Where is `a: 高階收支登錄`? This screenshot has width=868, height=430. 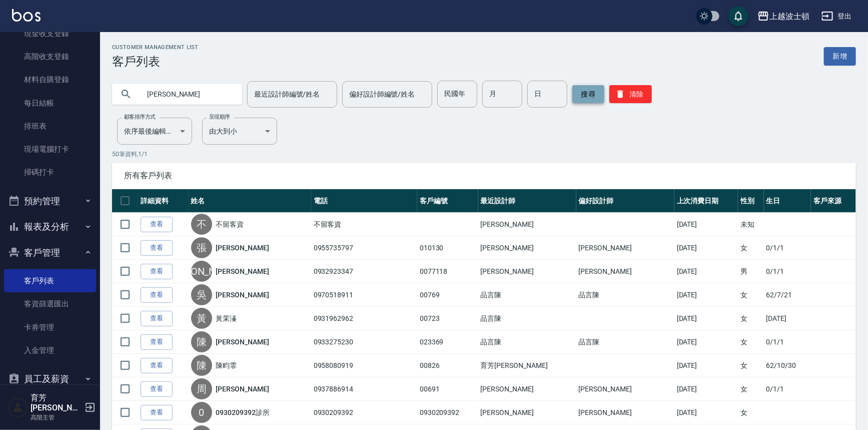 a: 高階收支登錄 is located at coordinates (50, 57).